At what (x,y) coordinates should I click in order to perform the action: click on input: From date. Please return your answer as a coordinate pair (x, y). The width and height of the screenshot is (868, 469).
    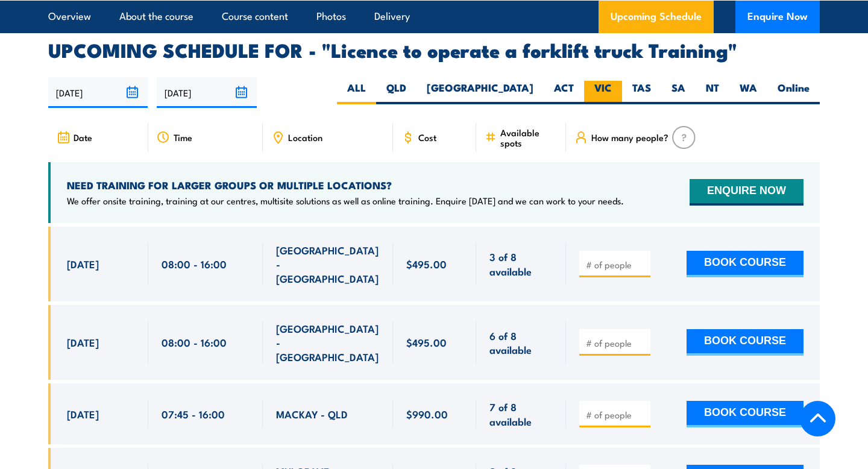
    Looking at the image, I should click on (97, 92).